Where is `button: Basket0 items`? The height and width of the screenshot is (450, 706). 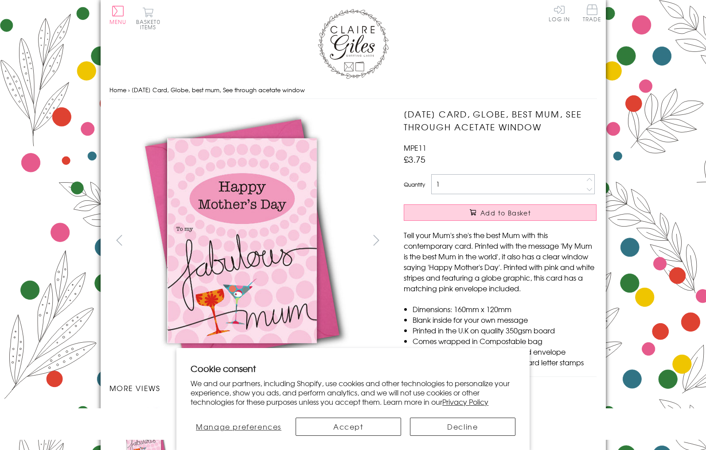 button: Basket0 items is located at coordinates (148, 18).